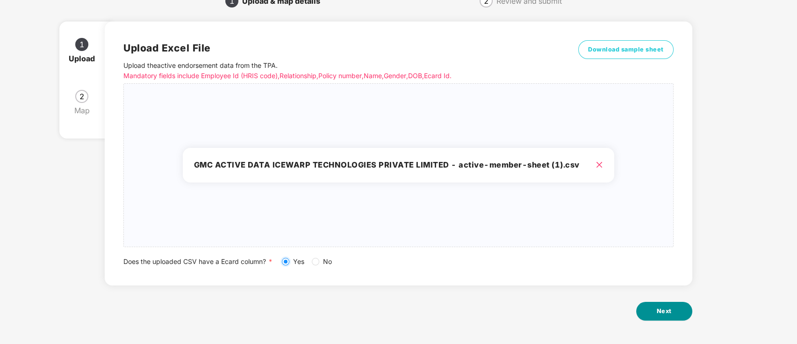 The image size is (797, 344). Describe the element at coordinates (327, 261) in the screenshot. I see `span: No` at that location.